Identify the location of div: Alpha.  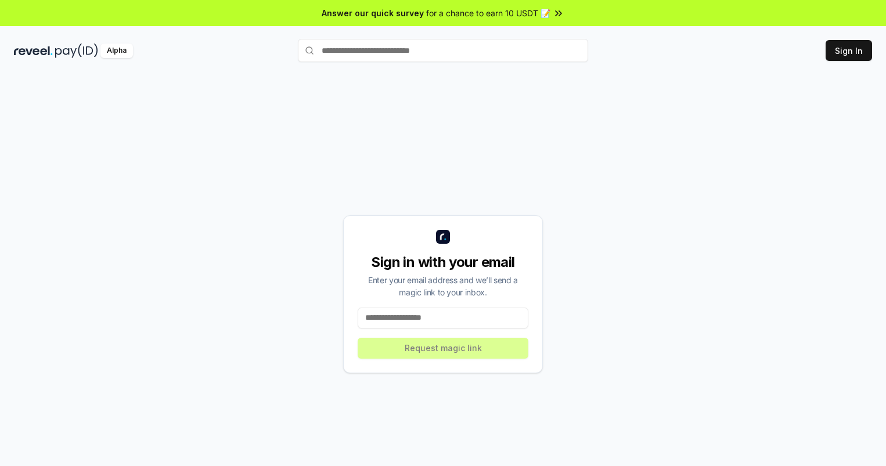
(117, 50).